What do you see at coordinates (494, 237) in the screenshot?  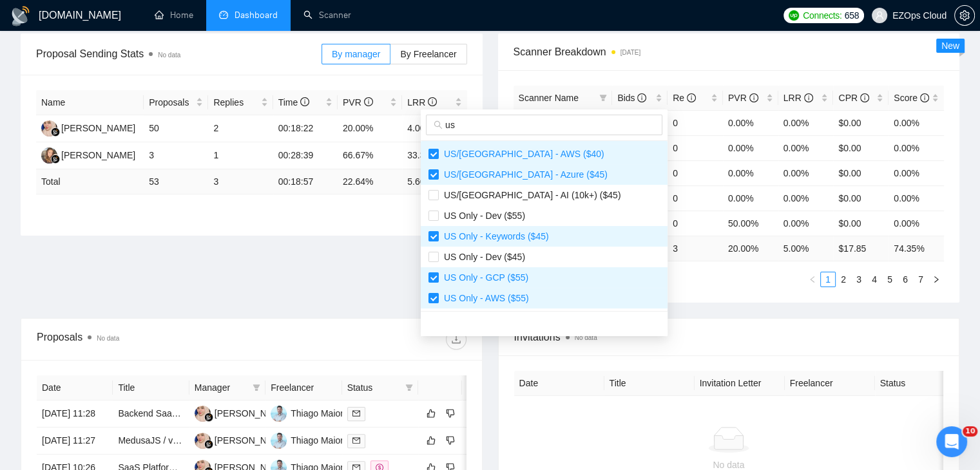 I see `span: US Only - Keywords ($45)` at bounding box center [494, 237].